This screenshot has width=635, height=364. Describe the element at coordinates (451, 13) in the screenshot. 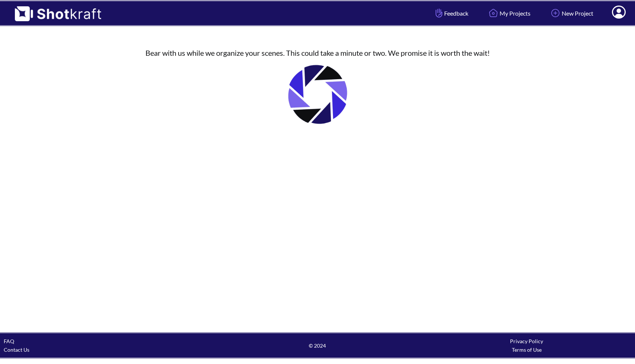

I see `span: Feedback` at that location.